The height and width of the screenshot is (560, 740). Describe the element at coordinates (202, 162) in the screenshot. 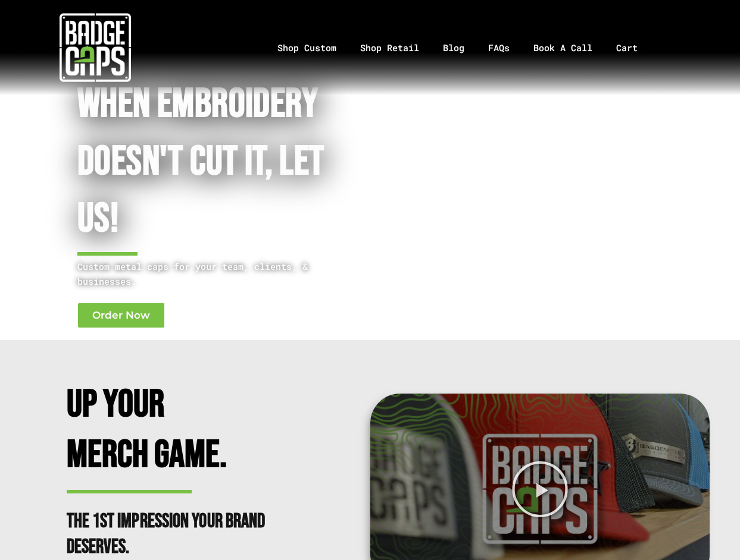

I see `h1: When Embroidery Doesn't cut it, Let Us!` at that location.